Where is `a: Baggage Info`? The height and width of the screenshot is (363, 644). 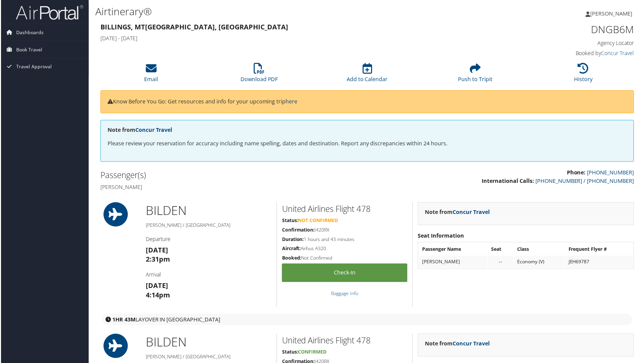
a: Baggage Info is located at coordinates (345, 294).